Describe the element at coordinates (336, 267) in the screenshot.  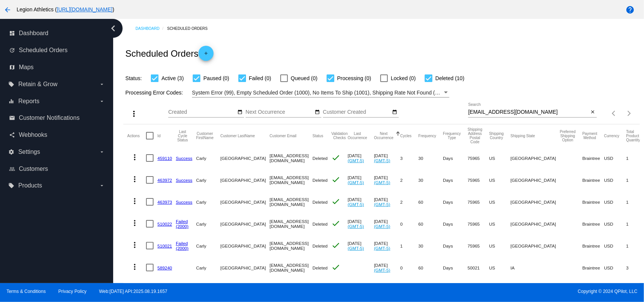
I see `mat-icon: check` at that location.